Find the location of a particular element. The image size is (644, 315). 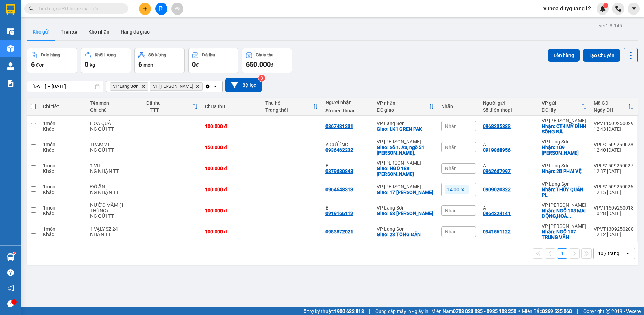

div: VPLS1509250028 is located at coordinates (613, 145).